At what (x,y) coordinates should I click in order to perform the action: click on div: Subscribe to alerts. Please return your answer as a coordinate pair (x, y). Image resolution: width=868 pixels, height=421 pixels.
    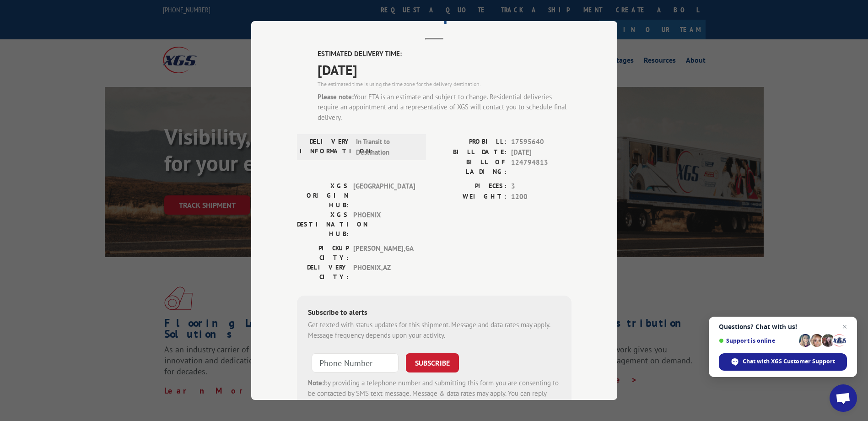
    Looking at the image, I should click on (434, 313).